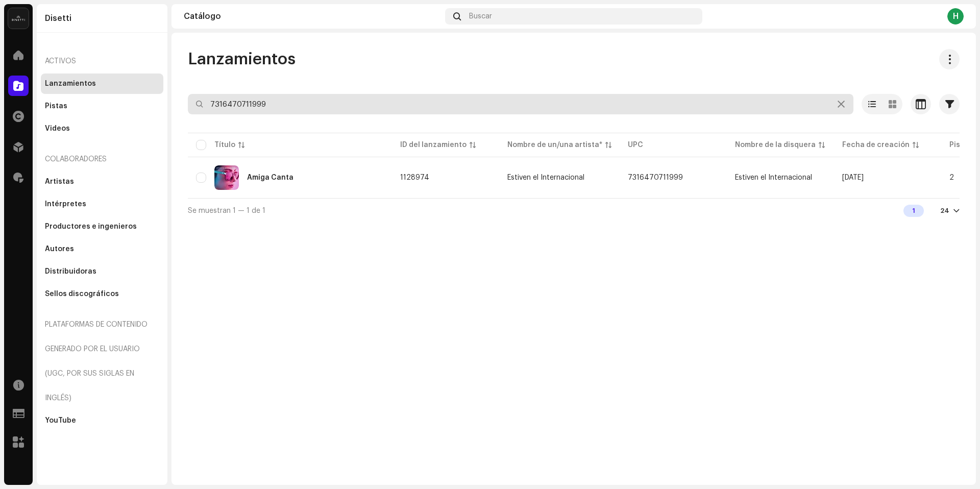 Image resolution: width=980 pixels, height=489 pixels. Describe the element at coordinates (102, 128) in the screenshot. I see `re-m-nav-item: Videos` at that location.